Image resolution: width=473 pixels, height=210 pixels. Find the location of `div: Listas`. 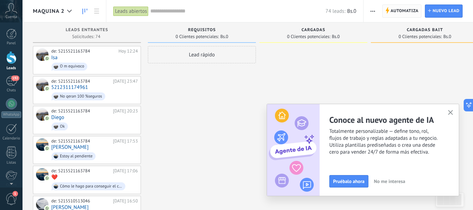

div: Listas is located at coordinates (11, 163).